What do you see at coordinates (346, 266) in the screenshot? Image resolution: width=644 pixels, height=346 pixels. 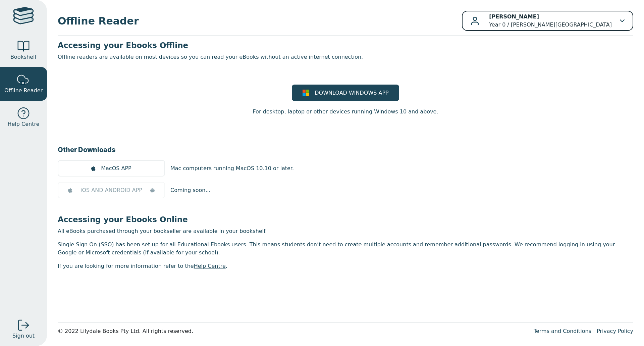 I see `p: If you are looking for more information refer to the .` at bounding box center [346, 266].